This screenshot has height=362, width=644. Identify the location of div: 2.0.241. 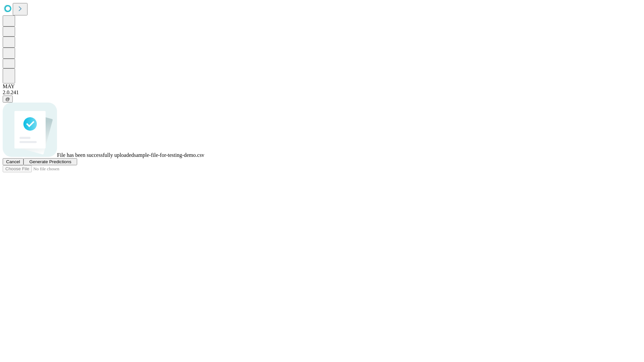
(322, 93).